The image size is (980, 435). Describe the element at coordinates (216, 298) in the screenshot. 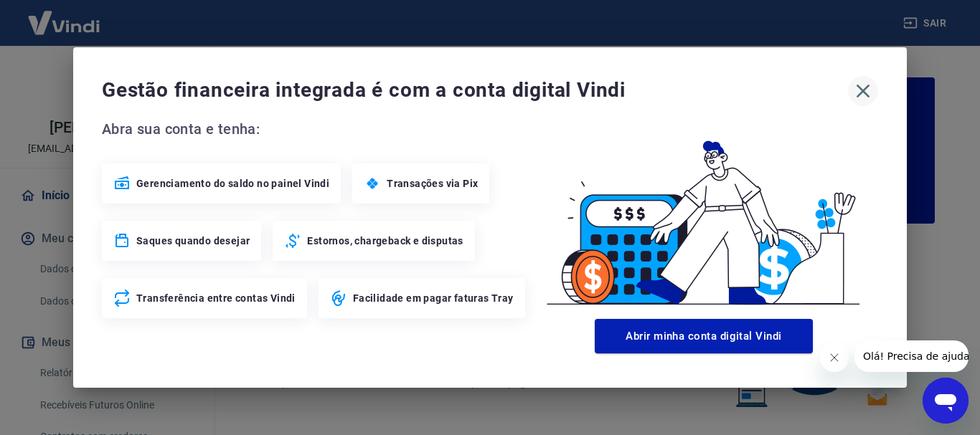

I see `span: Transferência entre contas Vindi` at that location.